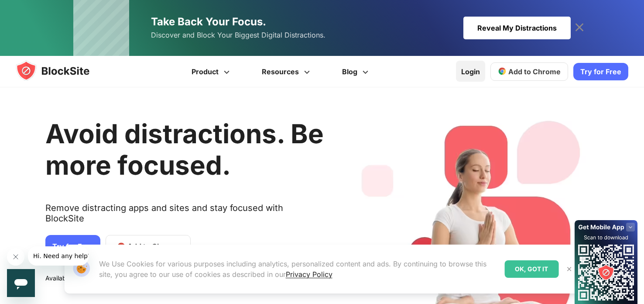  Describe the element at coordinates (569, 269) in the screenshot. I see `img: Close` at that location.